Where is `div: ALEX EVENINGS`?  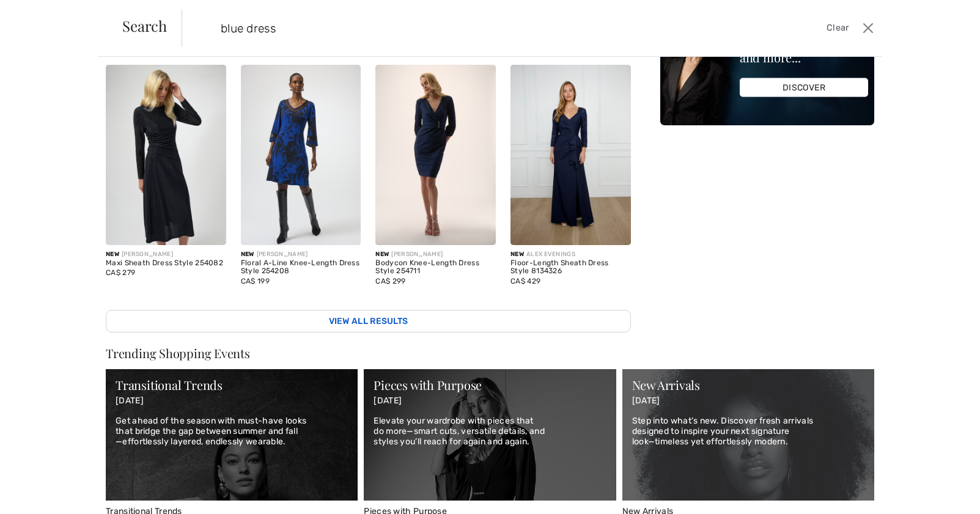
div: ALEX EVENINGS is located at coordinates (571, 255).